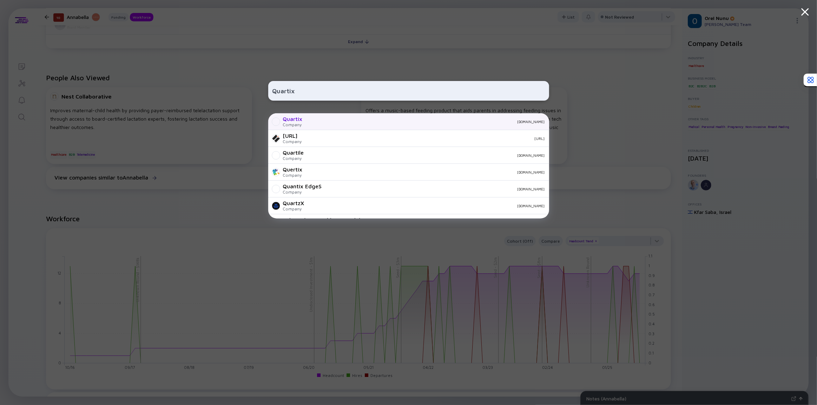 Image resolution: width=817 pixels, height=405 pixels. Describe the element at coordinates (293, 203) in the screenshot. I see `div: QuartzX` at that location.